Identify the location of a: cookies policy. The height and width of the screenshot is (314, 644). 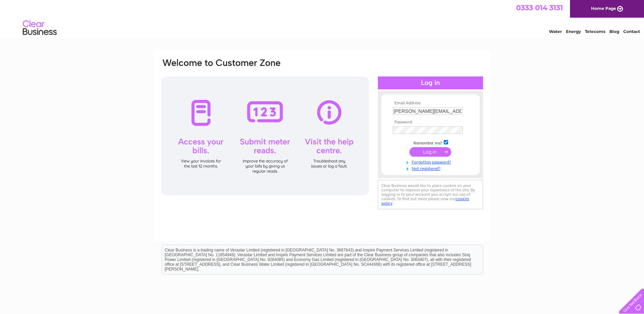
(425, 201).